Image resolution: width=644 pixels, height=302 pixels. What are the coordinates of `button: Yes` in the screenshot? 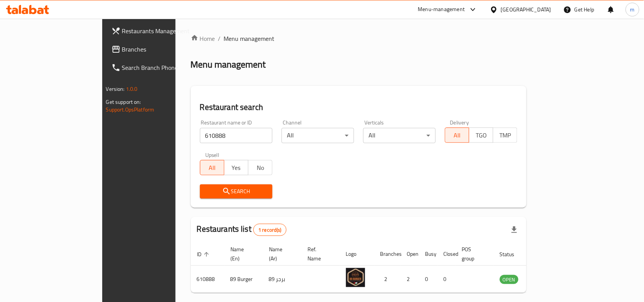 It's located at (236, 168).